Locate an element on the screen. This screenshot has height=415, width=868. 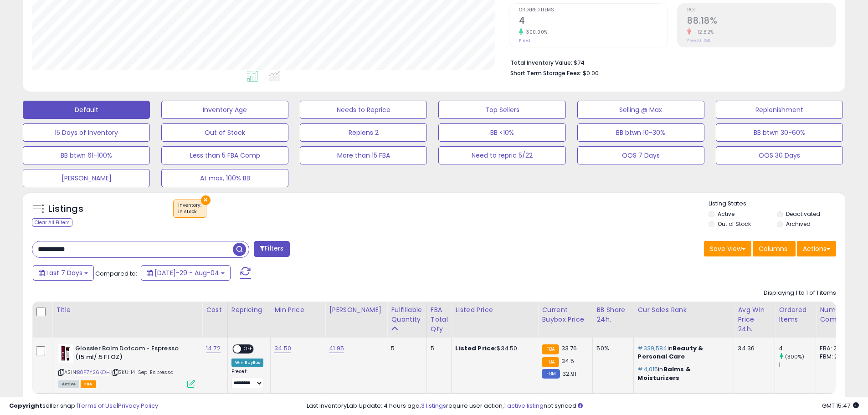
label: Archived is located at coordinates (798, 224).